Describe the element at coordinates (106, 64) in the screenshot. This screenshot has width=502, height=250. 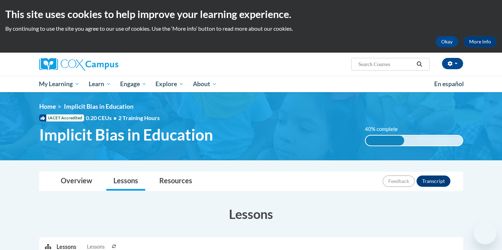
I see `a: Cox Campus` at that location.